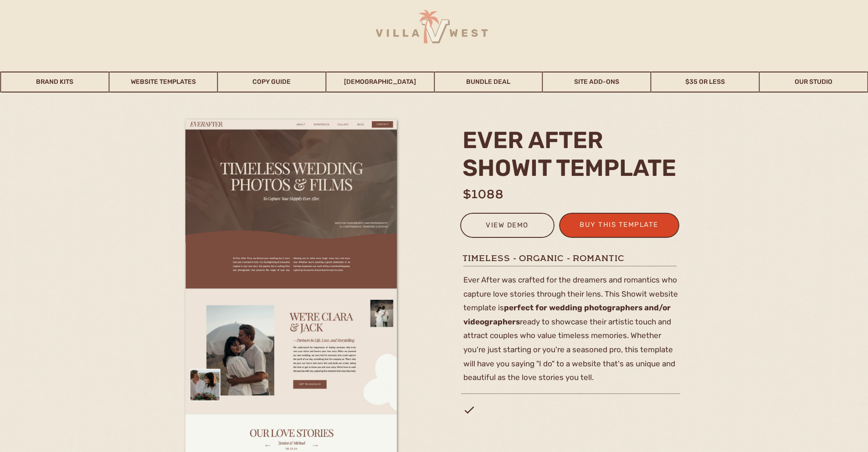 The image size is (868, 452). Describe the element at coordinates (163, 82) in the screenshot. I see `a: Website Templates` at that location.